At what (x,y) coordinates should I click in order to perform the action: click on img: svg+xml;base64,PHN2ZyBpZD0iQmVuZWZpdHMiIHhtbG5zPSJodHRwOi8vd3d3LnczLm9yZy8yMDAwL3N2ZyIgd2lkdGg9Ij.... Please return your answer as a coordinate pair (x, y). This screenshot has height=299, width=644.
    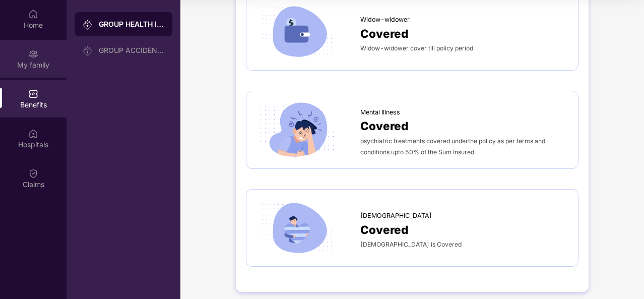
    Looking at the image, I should click on (34, 94).